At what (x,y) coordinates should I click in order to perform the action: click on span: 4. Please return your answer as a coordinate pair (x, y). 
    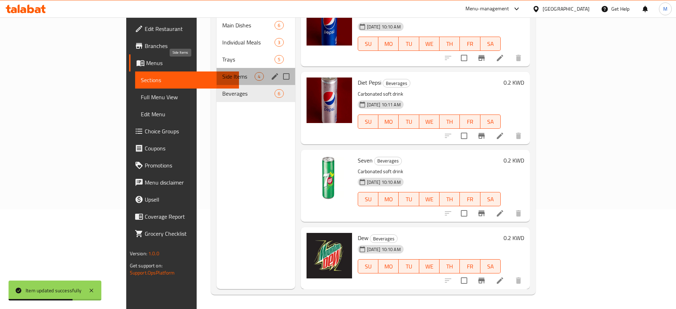
    Looking at the image, I should click on (259, 76).